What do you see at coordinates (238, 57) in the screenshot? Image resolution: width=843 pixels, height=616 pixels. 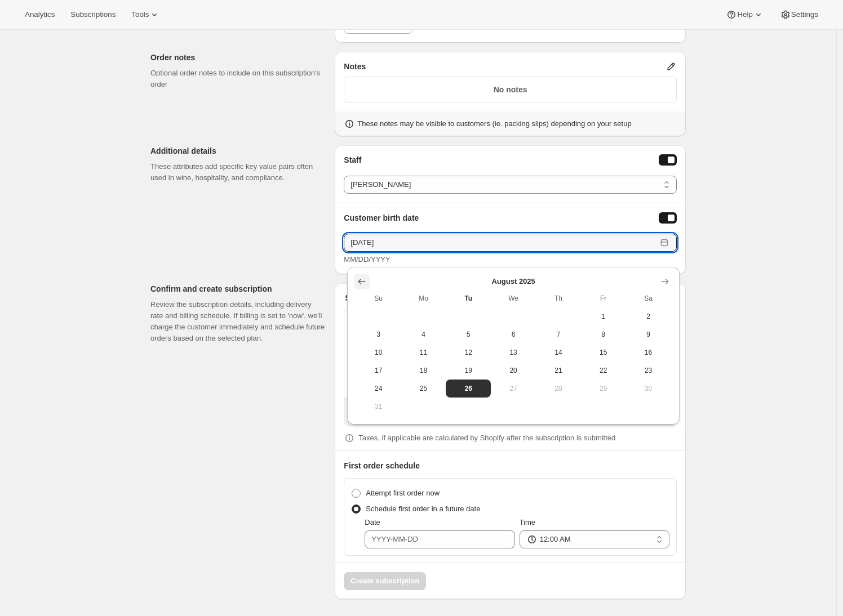 I see `p: Order notes` at bounding box center [238, 57].